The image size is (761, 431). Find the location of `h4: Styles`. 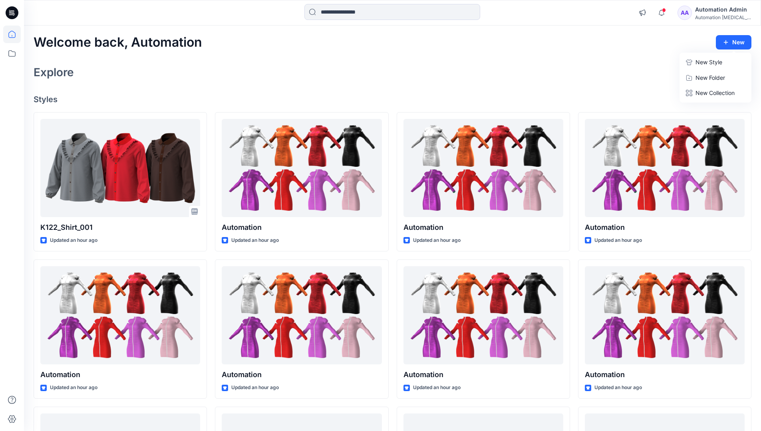

h4: Styles is located at coordinates (392, 99).